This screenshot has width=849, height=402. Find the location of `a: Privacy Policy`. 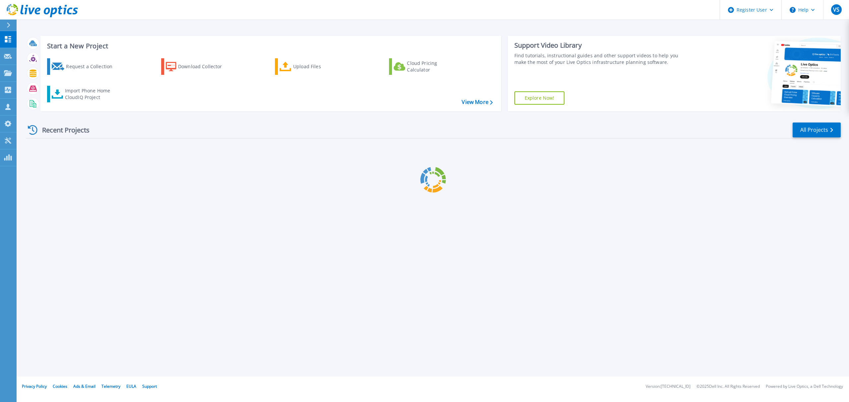

a: Privacy Policy is located at coordinates (34, 387).